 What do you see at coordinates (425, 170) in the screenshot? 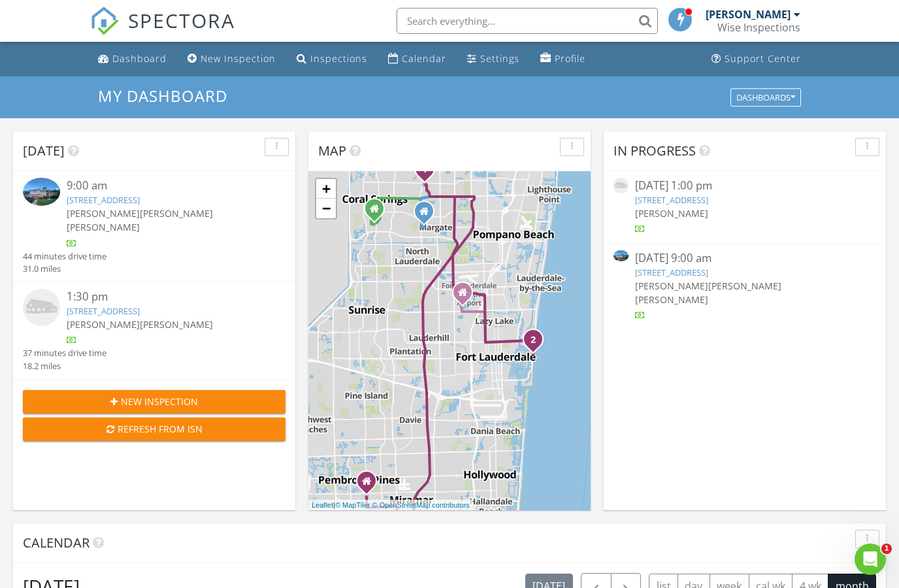
I see `i: 1` at bounding box center [425, 170].